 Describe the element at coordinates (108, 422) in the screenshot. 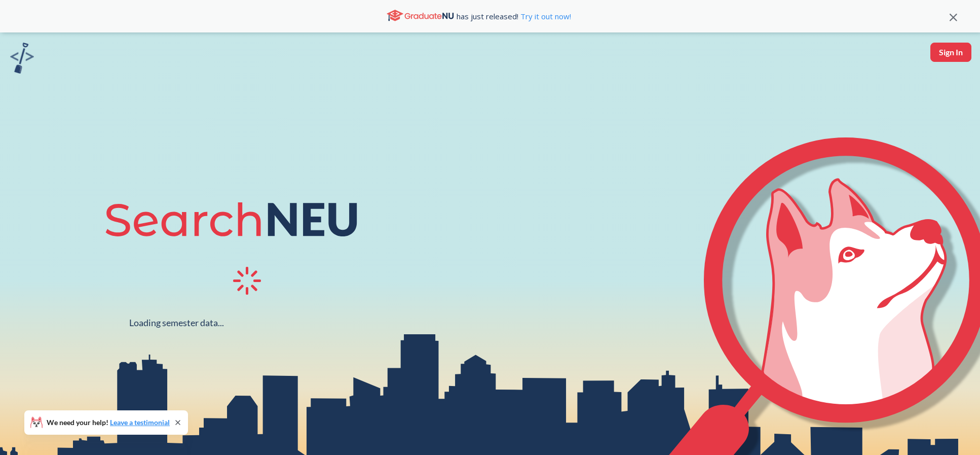

I see `span: We need your help!` at that location.